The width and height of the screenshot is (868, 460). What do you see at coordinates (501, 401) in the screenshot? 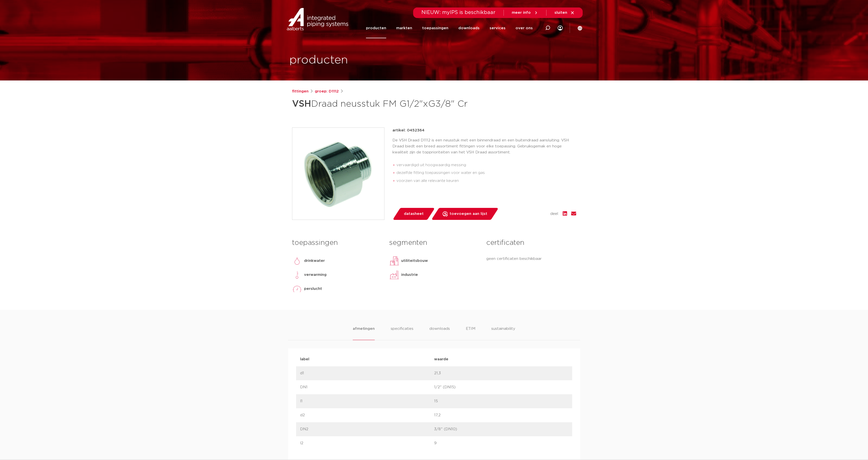
I see `p: 15` at bounding box center [501, 401].